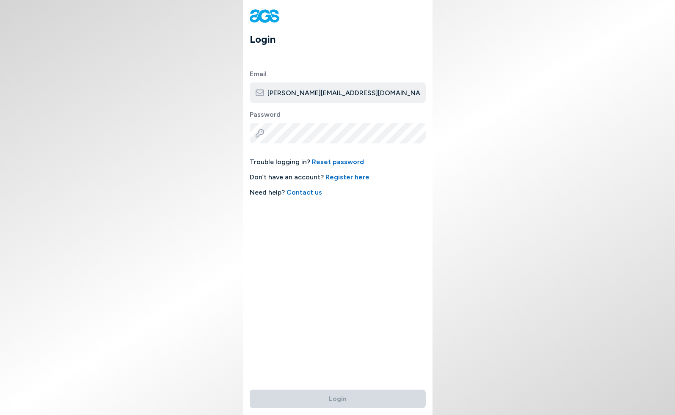 The height and width of the screenshot is (415, 675). I want to click on span: Need help?, so click(338, 193).